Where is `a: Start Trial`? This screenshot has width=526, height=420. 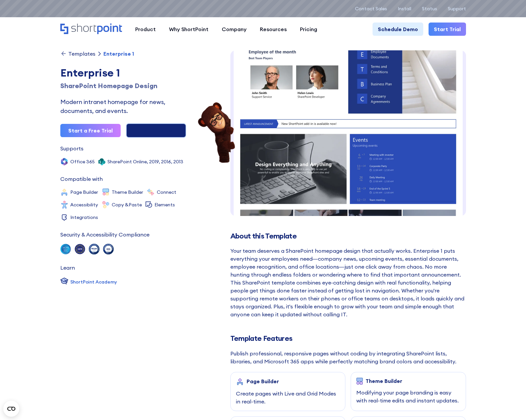 a: Start Trial is located at coordinates (447, 29).